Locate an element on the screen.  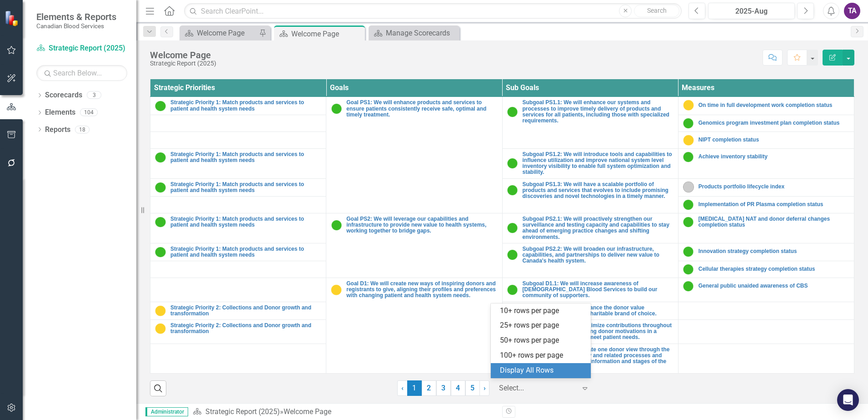
div: 100+ rows per page is located at coordinates (543, 355).